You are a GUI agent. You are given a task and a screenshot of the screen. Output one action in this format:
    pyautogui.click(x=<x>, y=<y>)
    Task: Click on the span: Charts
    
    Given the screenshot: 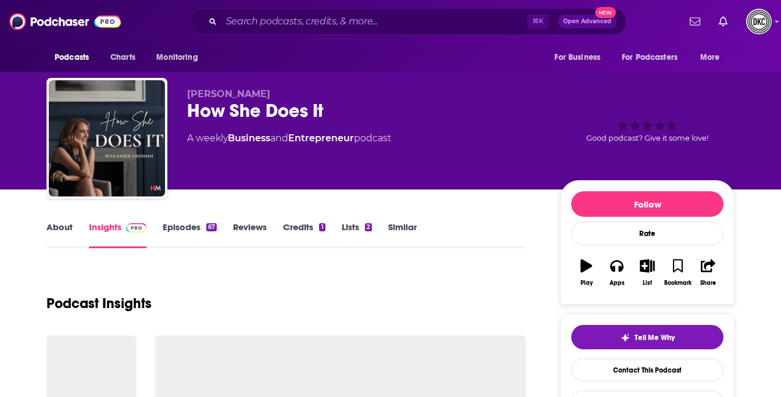 What is the action you would take?
    pyautogui.click(x=123, y=58)
    